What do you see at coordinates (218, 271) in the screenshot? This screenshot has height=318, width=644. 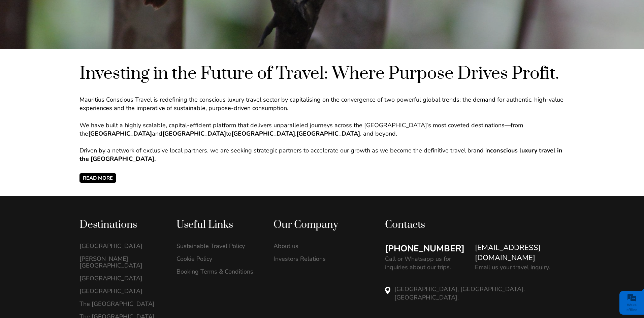 I see `a: Booking Terms & Conditions` at bounding box center [218, 271].